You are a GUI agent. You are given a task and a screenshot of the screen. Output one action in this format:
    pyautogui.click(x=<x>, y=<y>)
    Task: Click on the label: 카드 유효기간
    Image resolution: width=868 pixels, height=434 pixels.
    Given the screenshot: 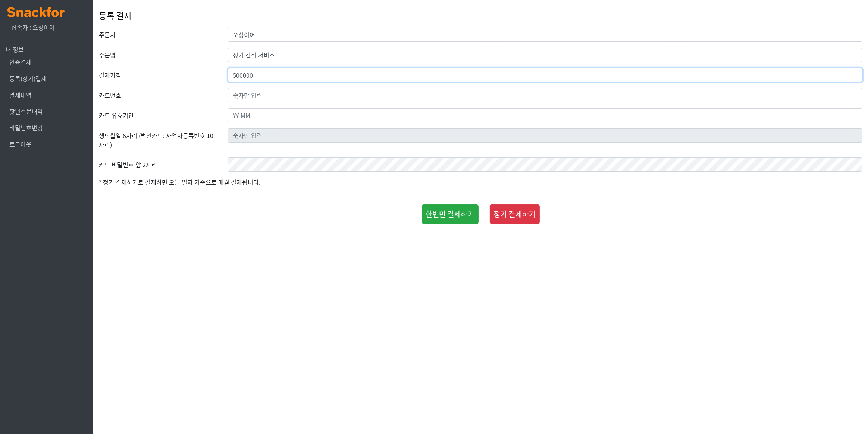 What is the action you would take?
    pyautogui.click(x=158, y=115)
    